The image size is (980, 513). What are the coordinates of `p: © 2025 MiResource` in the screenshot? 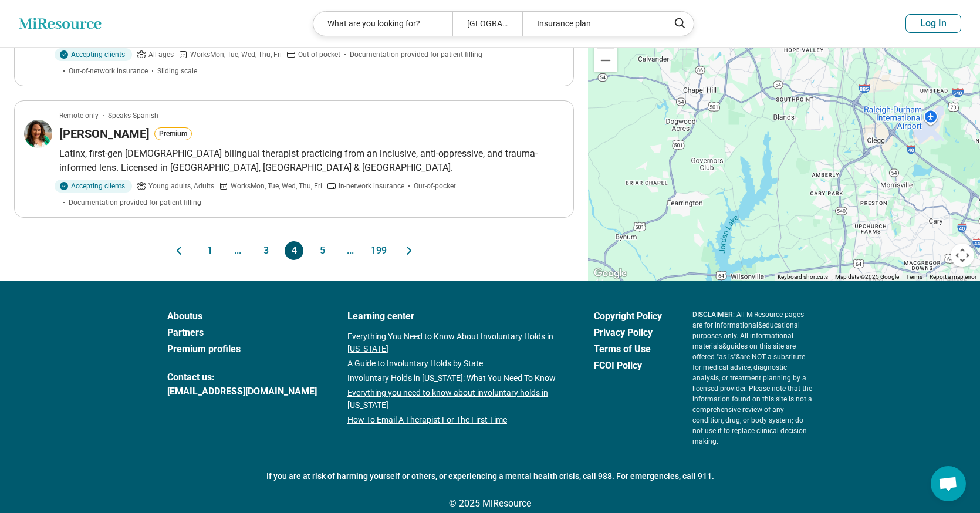 It's located at (490, 503).